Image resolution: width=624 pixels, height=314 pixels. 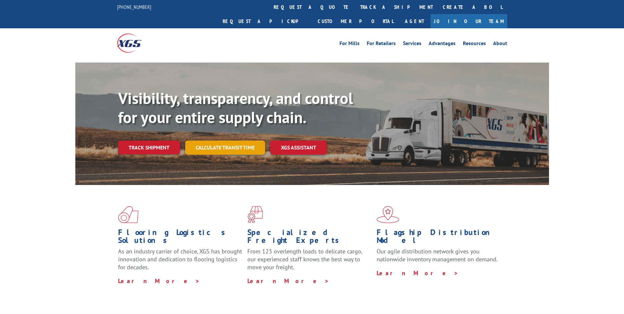 I want to click on img: xgs-icon-focused-on-flooring-red, so click(x=255, y=214).